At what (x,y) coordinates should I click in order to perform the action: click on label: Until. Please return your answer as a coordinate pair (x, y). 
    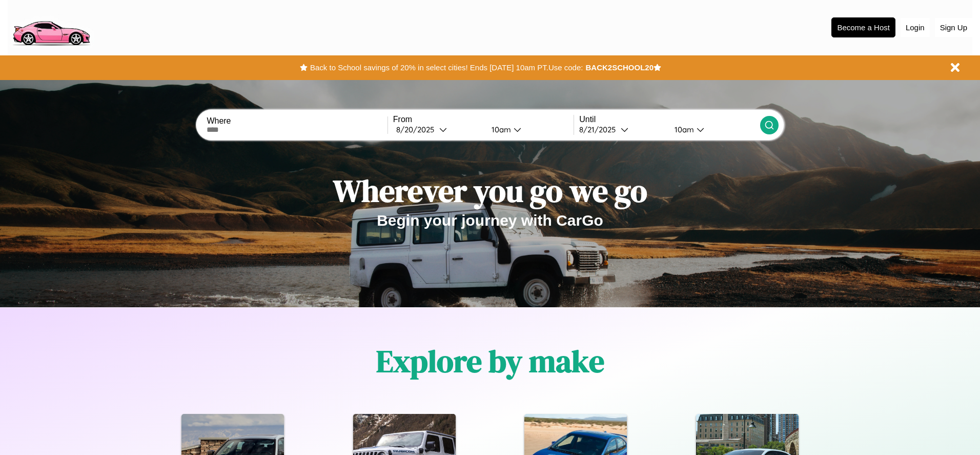
    Looking at the image, I should click on (669, 119).